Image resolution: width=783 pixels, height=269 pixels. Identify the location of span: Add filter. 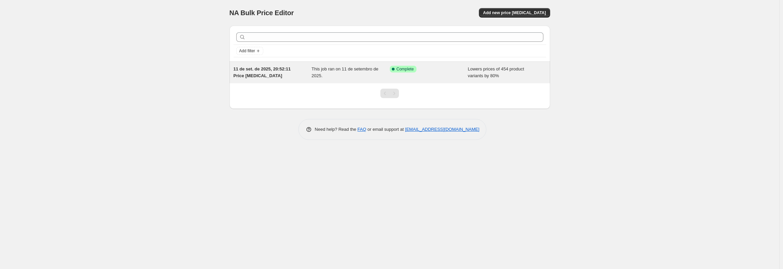
(247, 51).